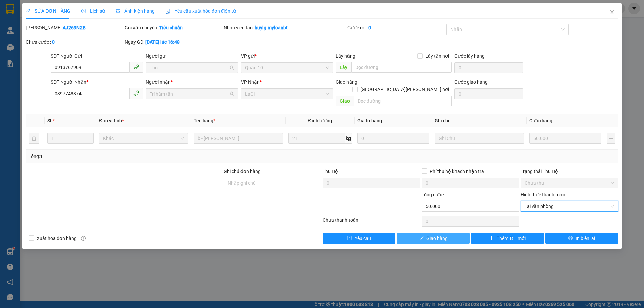 The height and width of the screenshot is (308, 644). What do you see at coordinates (118, 11) in the screenshot?
I see `span: picture` at bounding box center [118, 11].